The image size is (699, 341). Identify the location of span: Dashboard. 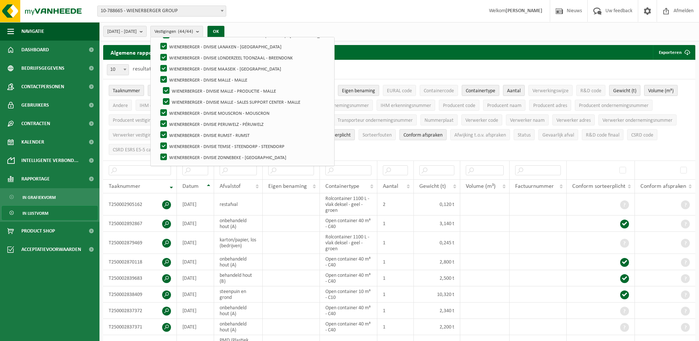
(35, 50).